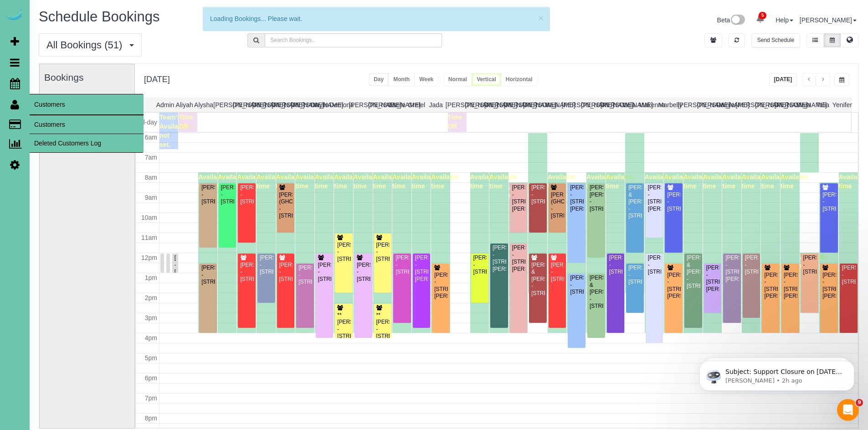  Describe the element at coordinates (760, 19) in the screenshot. I see `a: 5` at that location.